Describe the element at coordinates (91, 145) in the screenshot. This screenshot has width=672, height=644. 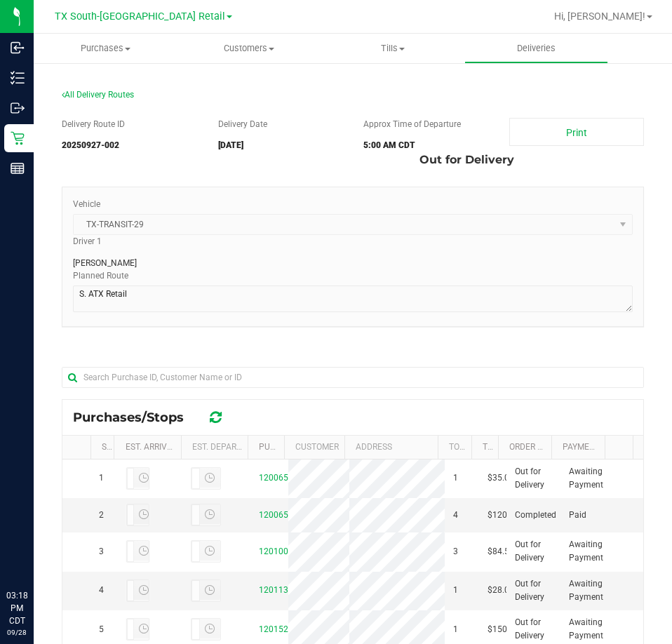
I see `strong: 20250927-002` at that location.